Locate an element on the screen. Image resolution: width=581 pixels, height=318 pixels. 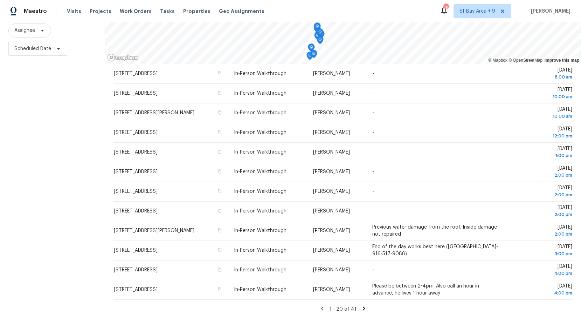
span: Scheduled Date is located at coordinates (33, 49).